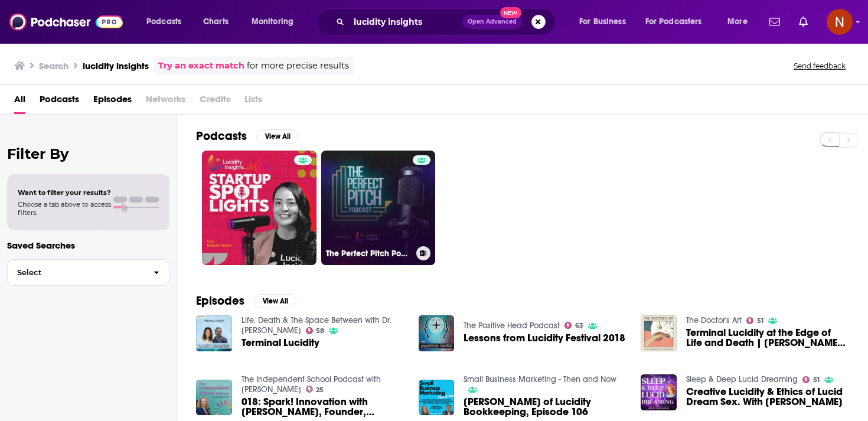 The image size is (868, 421). What do you see at coordinates (492, 22) in the screenshot?
I see `button: Open AdvancedNew` at bounding box center [492, 22].